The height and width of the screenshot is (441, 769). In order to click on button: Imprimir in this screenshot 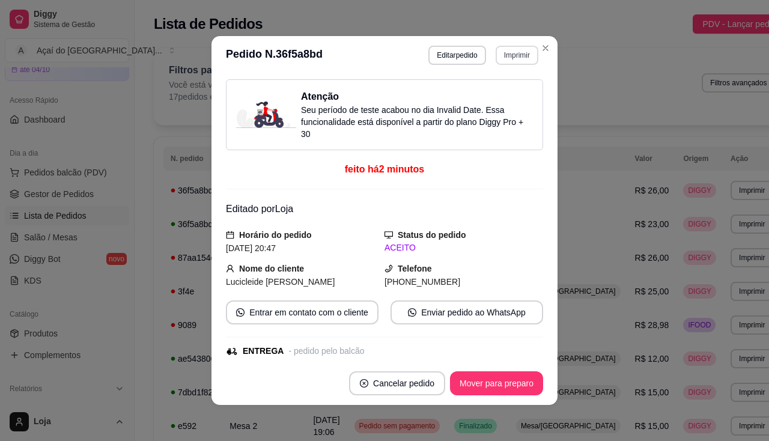, I will do `click(517, 55)`.